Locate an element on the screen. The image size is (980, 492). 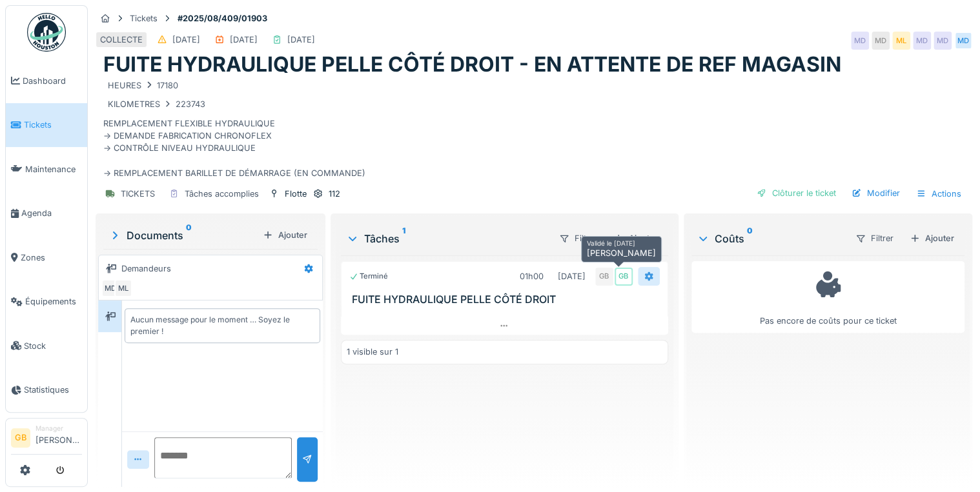
div: Demandeurs is located at coordinates (146, 269).